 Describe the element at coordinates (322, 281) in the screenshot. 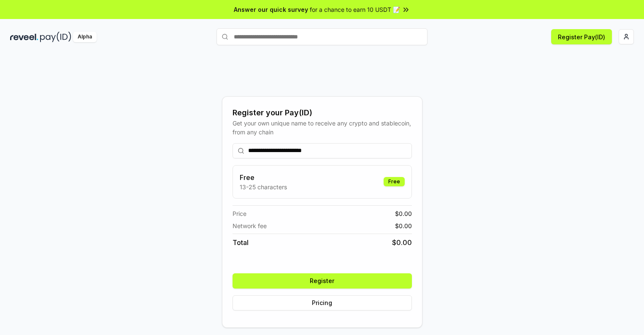

I see `button: Register` at that location.